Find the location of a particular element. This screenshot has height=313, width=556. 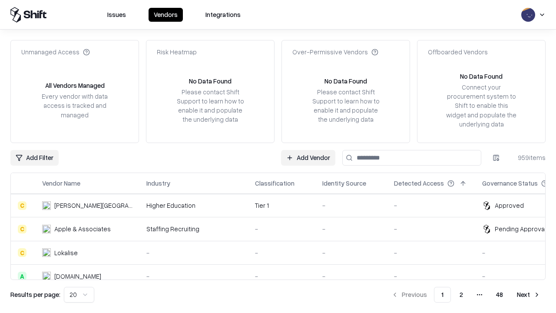

div: Classification is located at coordinates (275, 183).